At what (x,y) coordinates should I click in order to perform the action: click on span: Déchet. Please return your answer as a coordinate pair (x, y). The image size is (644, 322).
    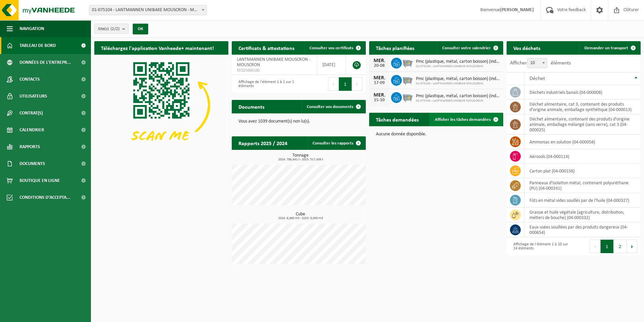
    Looking at the image, I should click on (537, 78).